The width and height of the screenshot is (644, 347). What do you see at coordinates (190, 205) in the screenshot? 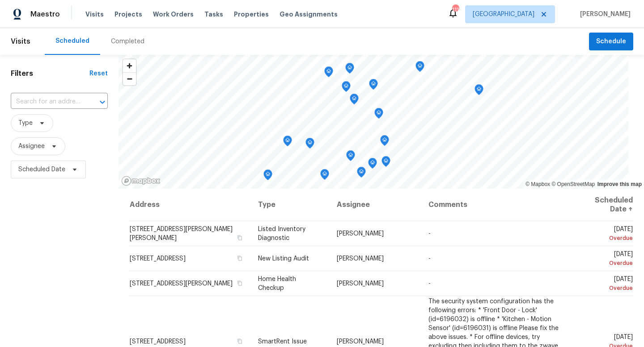
I see `th: Address` at bounding box center [190, 205].